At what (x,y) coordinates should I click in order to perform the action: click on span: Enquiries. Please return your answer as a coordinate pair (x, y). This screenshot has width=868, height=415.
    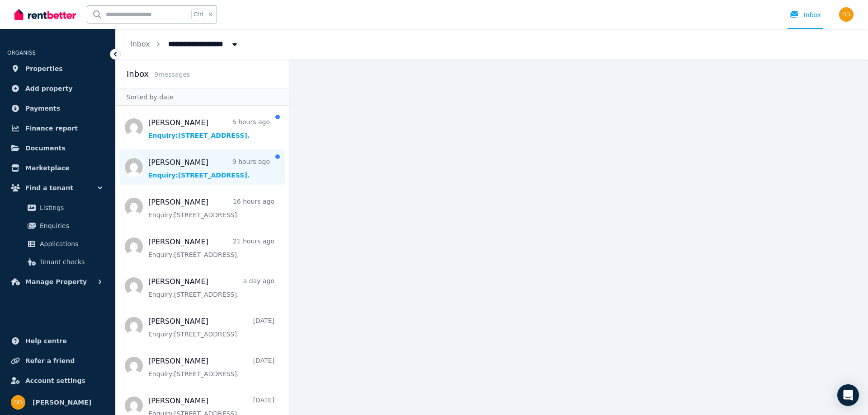
    Looking at the image, I should click on (70, 226).